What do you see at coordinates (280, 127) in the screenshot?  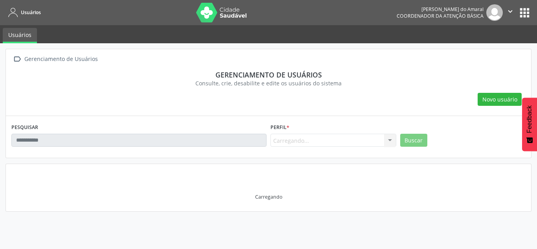 I see `label: Perfil` at bounding box center [280, 127].